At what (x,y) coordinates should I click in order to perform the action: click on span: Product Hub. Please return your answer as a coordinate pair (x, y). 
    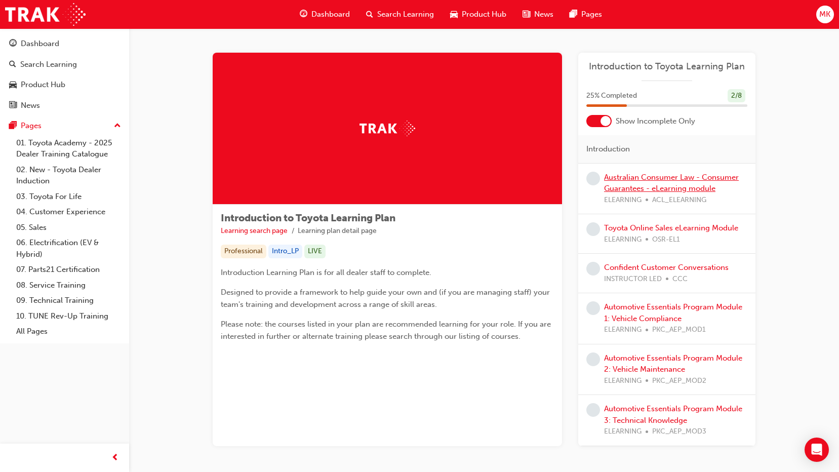
    Looking at the image, I should click on (484, 14).